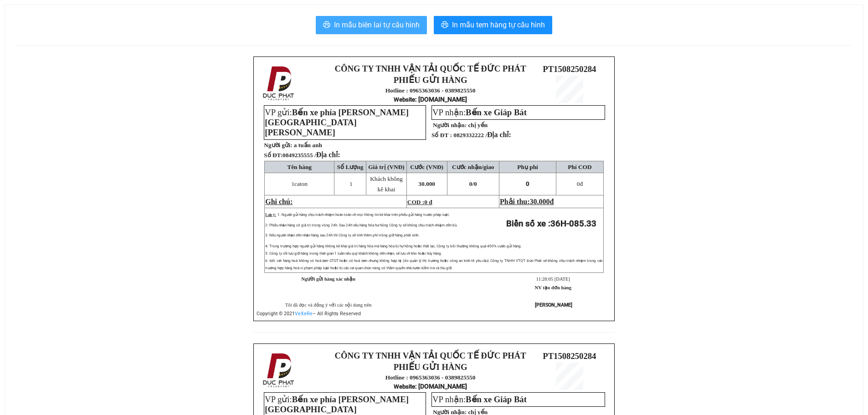 The image size is (868, 415). Describe the element at coordinates (364, 215) in the screenshot. I see `span: 1: Người gửi hàng chịu trách nhiệm hoàn toàn về mọi thông tin kê khai trên phiếu gửi hàng trước p...` at that location.